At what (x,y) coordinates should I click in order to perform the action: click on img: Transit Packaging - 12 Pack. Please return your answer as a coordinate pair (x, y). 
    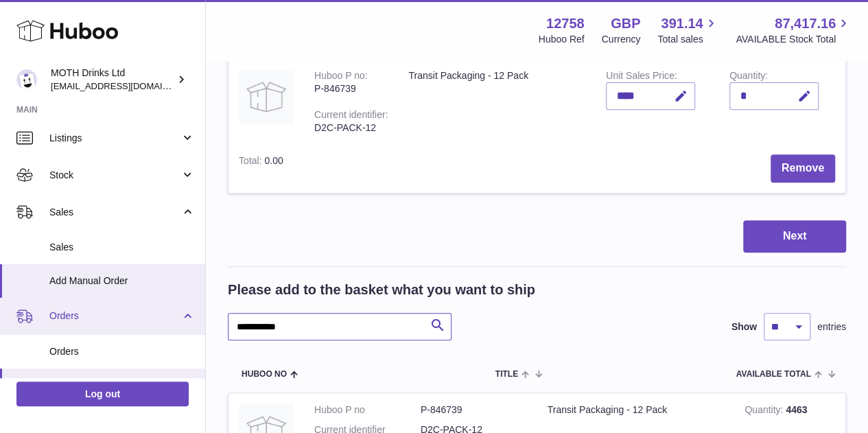
    Looking at the image, I should click on (266, 97).